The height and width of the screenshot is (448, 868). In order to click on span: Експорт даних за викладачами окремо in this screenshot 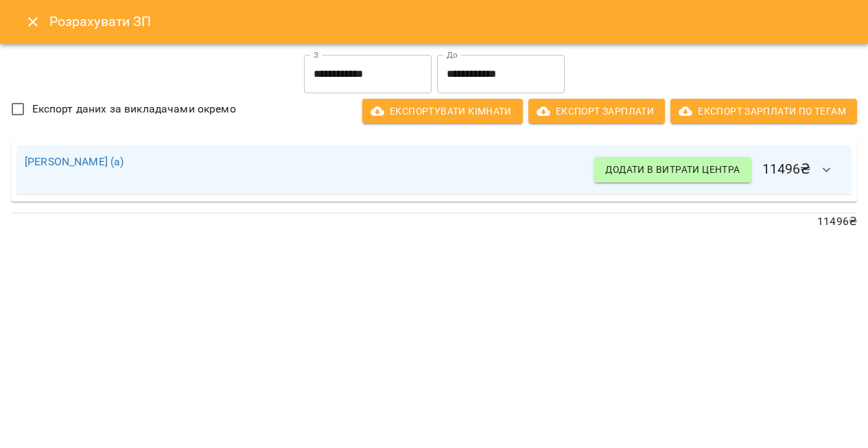, I will do `click(134, 109)`.